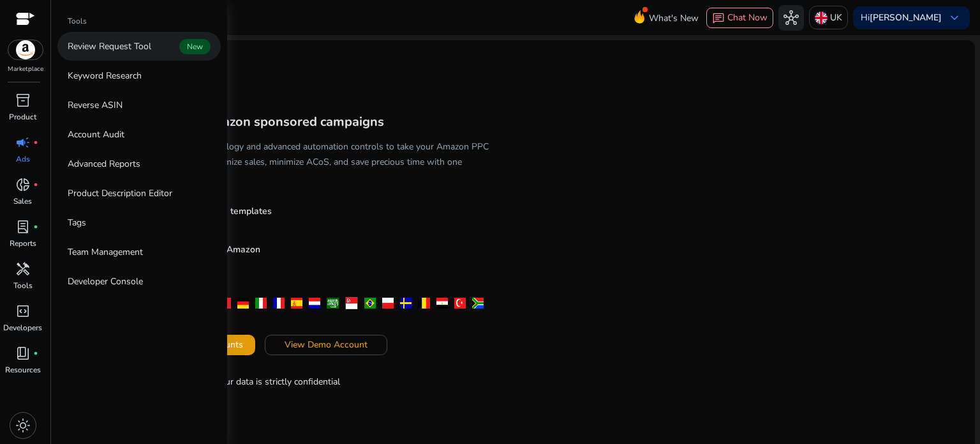 The width and height of the screenshot is (980, 444). I want to click on p: Account Audit, so click(95, 134).